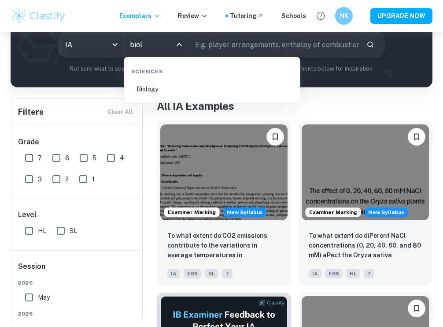 The height and width of the screenshot is (327, 443). What do you see at coordinates (77, 283) in the screenshot?
I see `span: 2026` at bounding box center [77, 283].